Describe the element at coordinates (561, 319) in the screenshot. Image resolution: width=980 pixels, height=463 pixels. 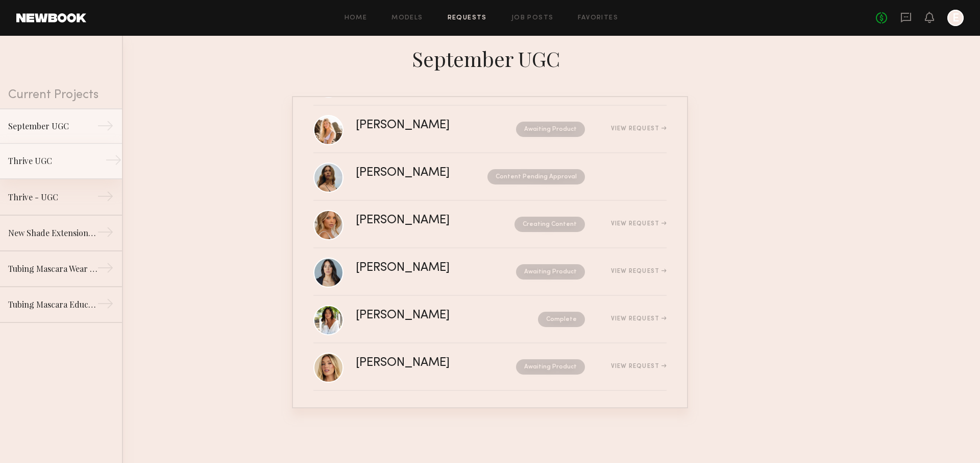
I see `nb-request-status: Complete` at that location.